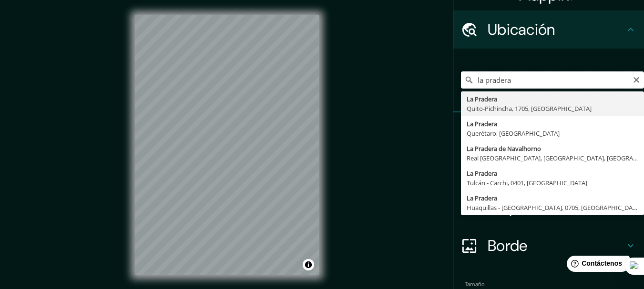  Describe the element at coordinates (42, 11) in the screenshot. I see `font: Contáctenos` at that location.